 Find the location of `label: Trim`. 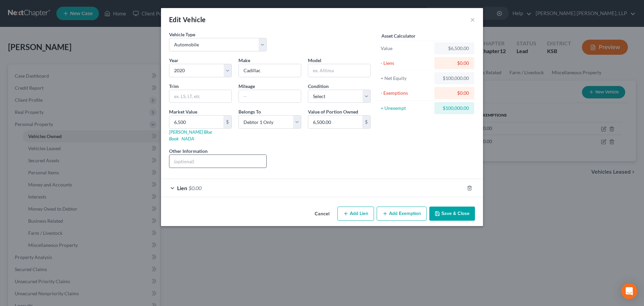

label: Trim is located at coordinates (173, 86).